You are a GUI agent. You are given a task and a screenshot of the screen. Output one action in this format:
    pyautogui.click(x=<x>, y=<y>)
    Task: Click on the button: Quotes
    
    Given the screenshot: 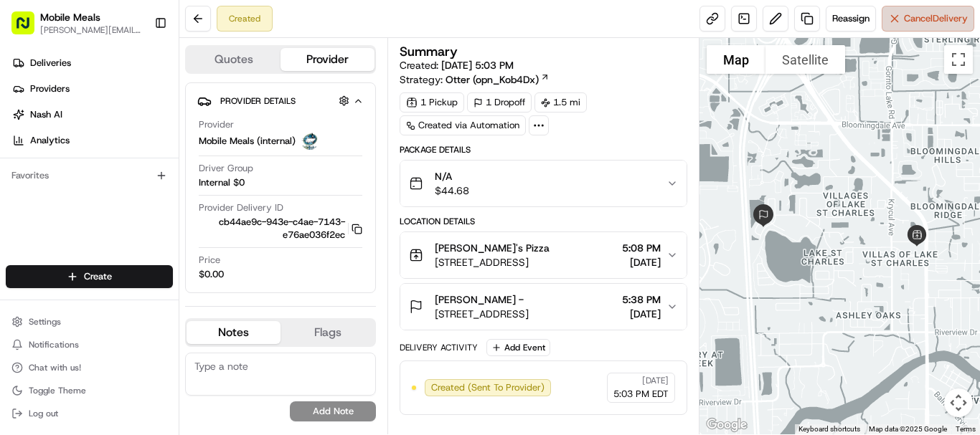 What is the action you would take?
    pyautogui.click(x=233, y=60)
    